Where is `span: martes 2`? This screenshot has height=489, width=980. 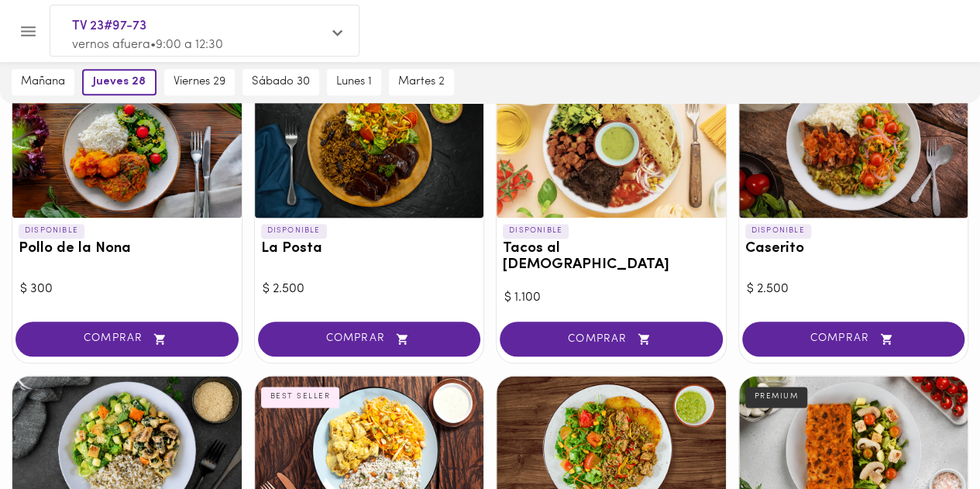 span: martes 2 is located at coordinates (422, 82).